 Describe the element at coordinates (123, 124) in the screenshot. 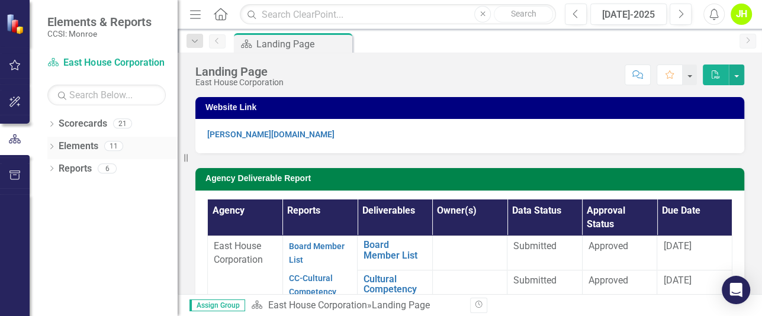

I see `div: 21` at that location.